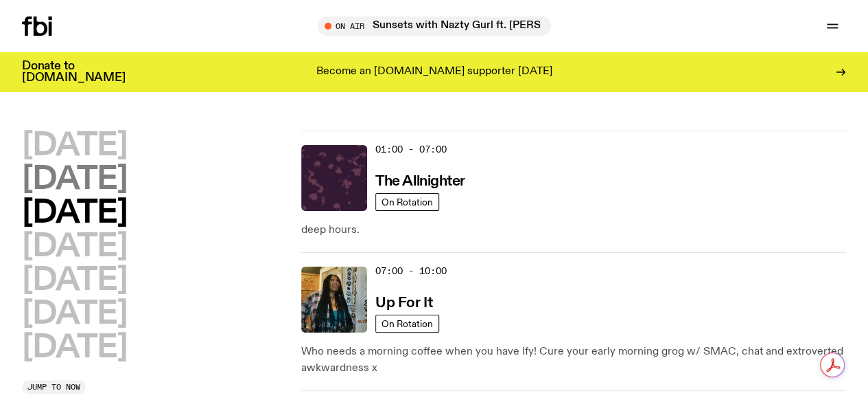  Describe the element at coordinates (574, 360) in the screenshot. I see `p: Who needs a morning coffee when you have Ify! Cure your early morning grog w/ SMAC, chat and extr...` at that location.